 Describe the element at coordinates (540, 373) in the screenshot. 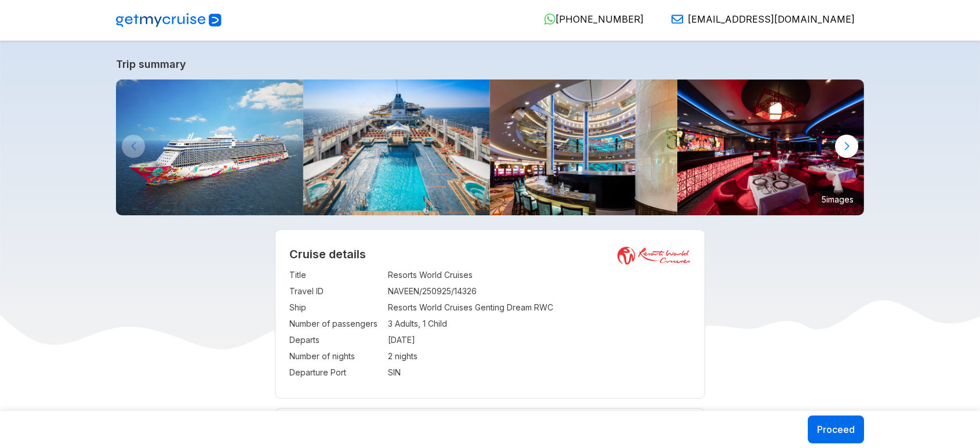

I see `td: SIN` at that location.